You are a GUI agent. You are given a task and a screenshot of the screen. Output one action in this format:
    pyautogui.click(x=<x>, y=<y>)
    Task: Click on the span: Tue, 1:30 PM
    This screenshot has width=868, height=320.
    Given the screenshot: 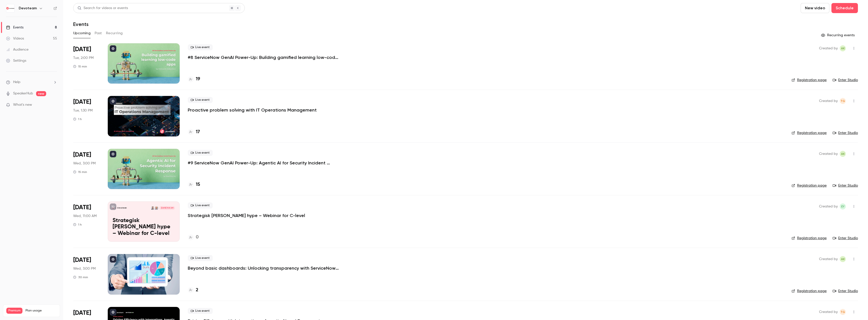 What is the action you would take?
    pyautogui.click(x=83, y=111)
    